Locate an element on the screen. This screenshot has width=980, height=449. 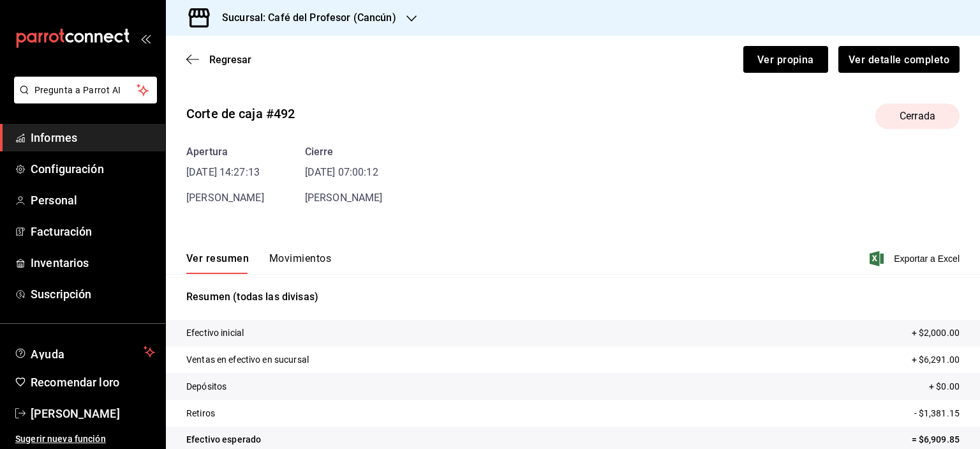
font: Cerrada is located at coordinates (917, 115).